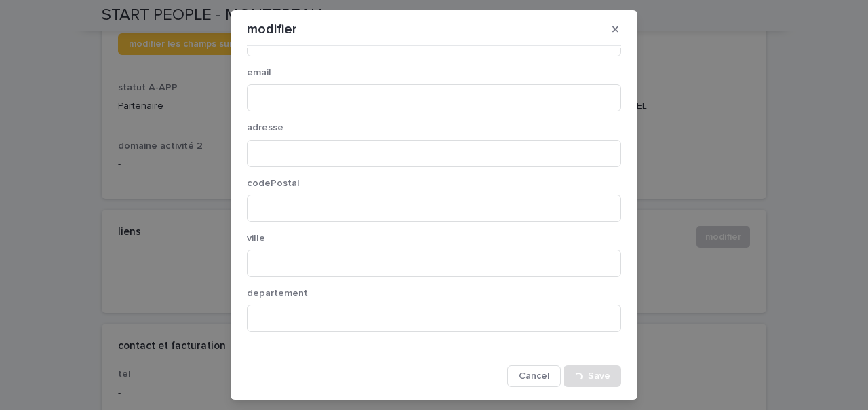  Describe the element at coordinates (592, 376) in the screenshot. I see `button: Save` at that location.